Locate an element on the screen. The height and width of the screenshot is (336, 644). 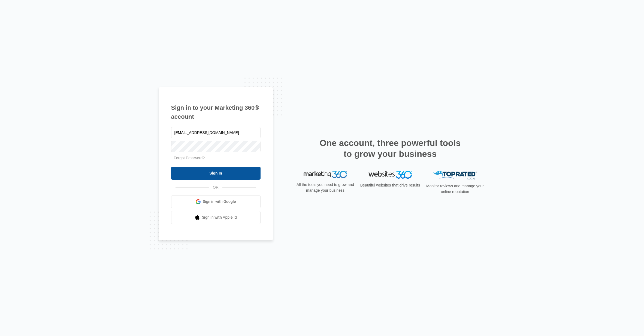
h1: Sign in to your Marketing 360® account is located at coordinates (216, 112).